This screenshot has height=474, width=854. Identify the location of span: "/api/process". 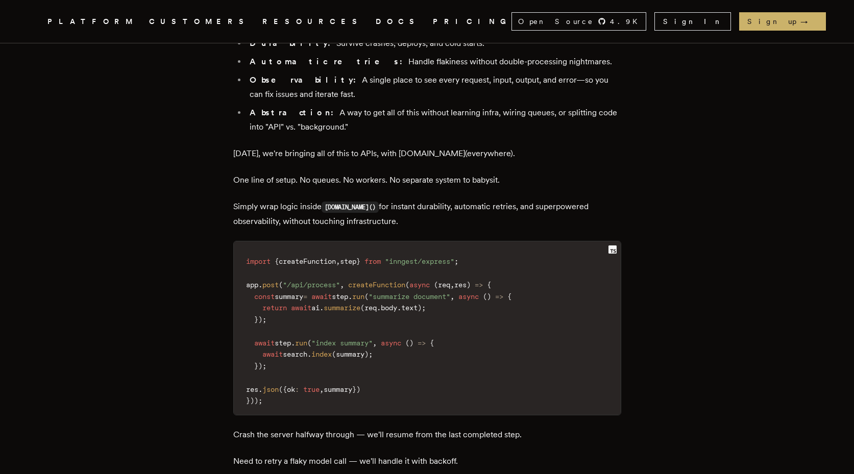
(312, 285).